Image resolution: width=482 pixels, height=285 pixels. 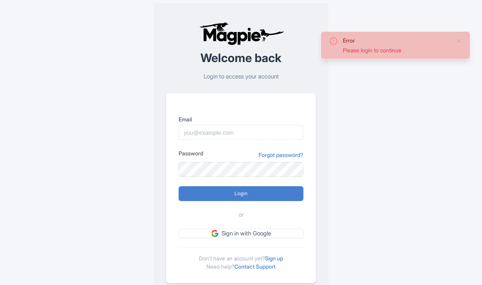 I want to click on div: Don't have an account yet? Need help?, so click(x=241, y=259).